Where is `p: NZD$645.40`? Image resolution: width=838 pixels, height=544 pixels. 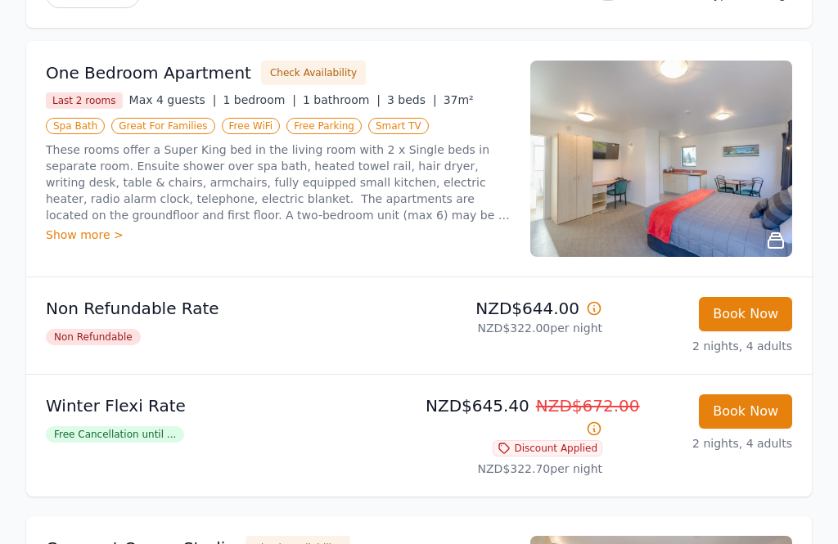
p: NZD$645.40 is located at coordinates (514, 417).